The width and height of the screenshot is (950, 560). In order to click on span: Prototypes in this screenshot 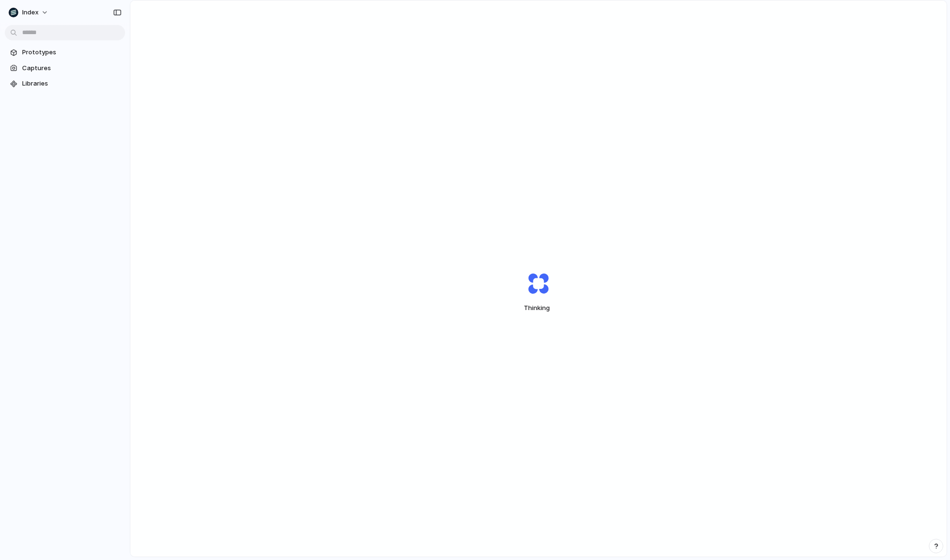, I will do `click(71, 52)`.